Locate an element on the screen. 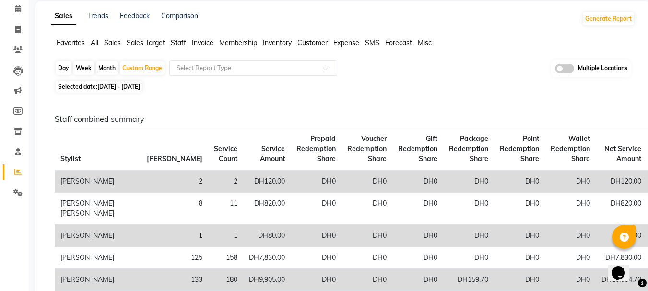  td: DH10,064.70 is located at coordinates (621, 280).